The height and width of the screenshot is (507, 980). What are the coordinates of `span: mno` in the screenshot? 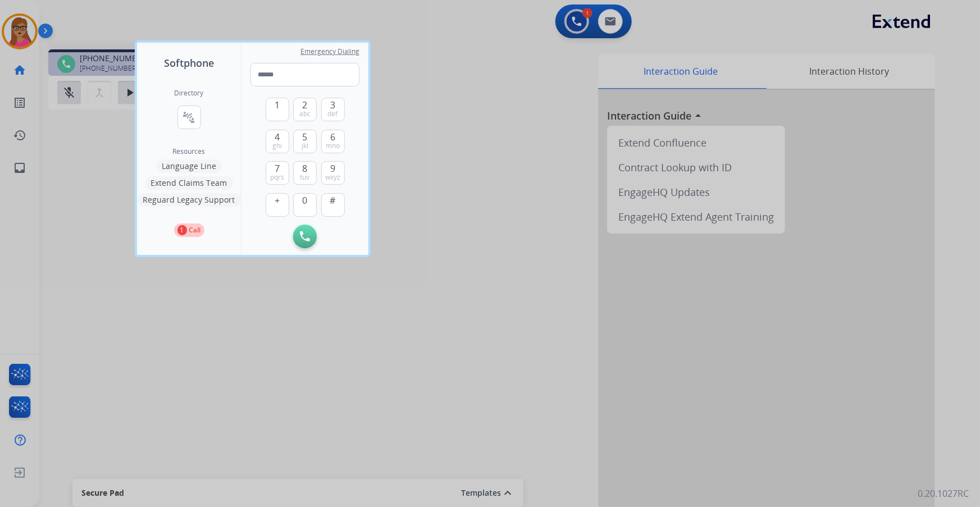 It's located at (332, 146).